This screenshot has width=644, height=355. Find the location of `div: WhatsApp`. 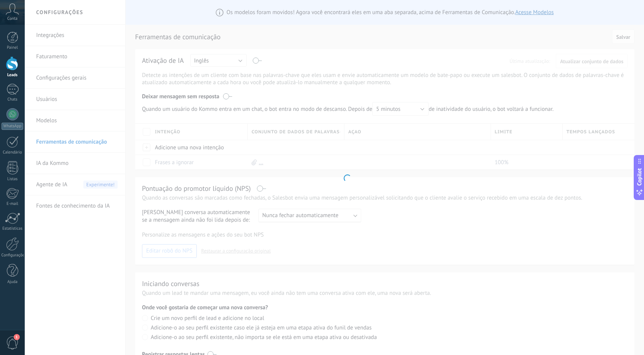

div: WhatsApp is located at coordinates (12, 126).